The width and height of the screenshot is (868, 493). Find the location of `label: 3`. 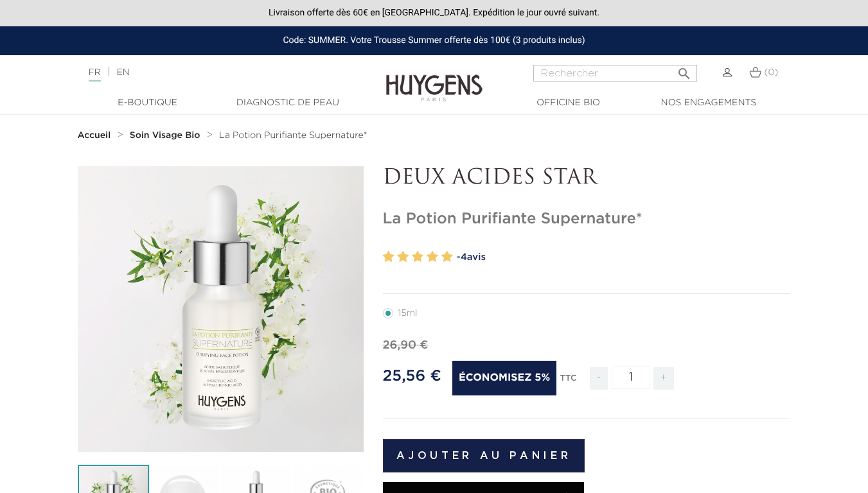

label: 3 is located at coordinates (418, 257).